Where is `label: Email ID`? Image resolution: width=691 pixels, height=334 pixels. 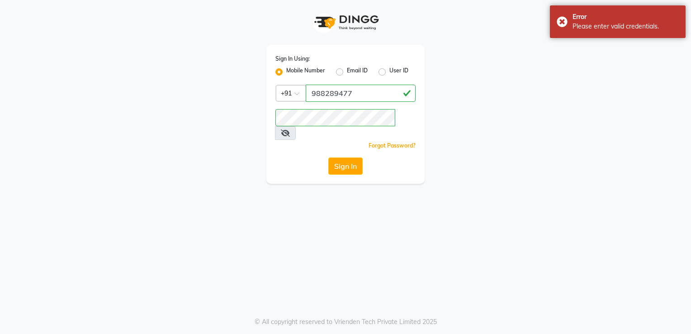
label: Email ID is located at coordinates (357, 72).